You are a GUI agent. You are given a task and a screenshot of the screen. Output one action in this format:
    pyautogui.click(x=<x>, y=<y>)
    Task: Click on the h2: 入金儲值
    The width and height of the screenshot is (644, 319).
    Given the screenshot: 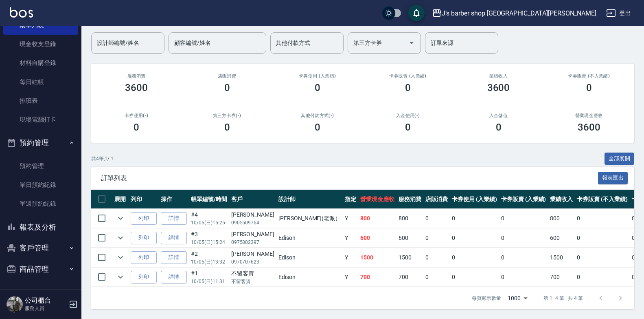 What is the action you would take?
    pyautogui.click(x=499, y=115)
    